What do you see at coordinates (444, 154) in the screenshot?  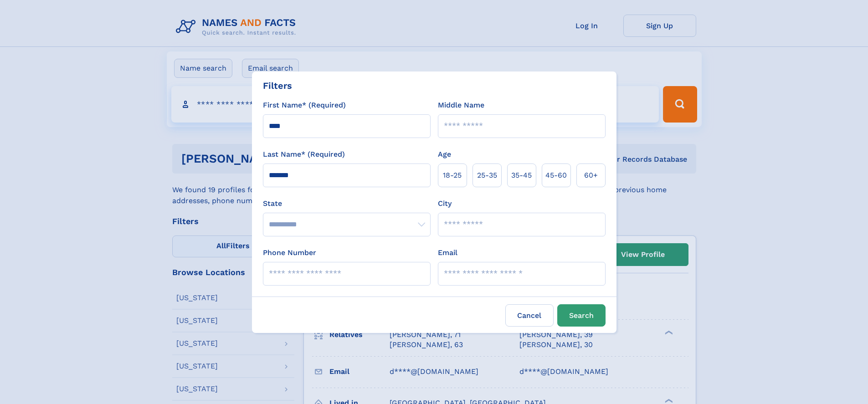 I see `label: Age` at bounding box center [444, 154].